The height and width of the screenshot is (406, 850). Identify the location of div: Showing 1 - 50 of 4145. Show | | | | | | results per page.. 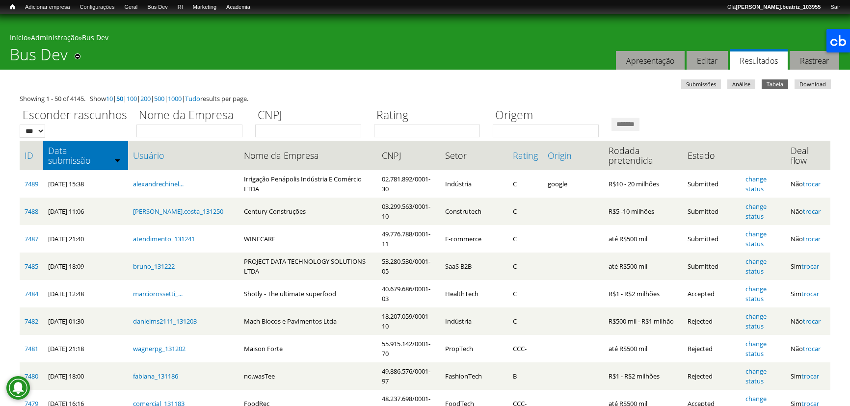
(425, 99).